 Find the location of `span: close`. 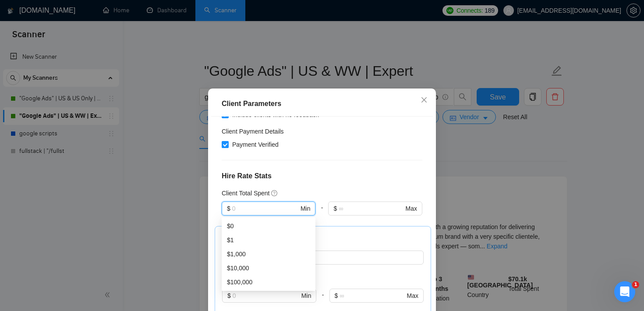

span: close is located at coordinates (424, 100).